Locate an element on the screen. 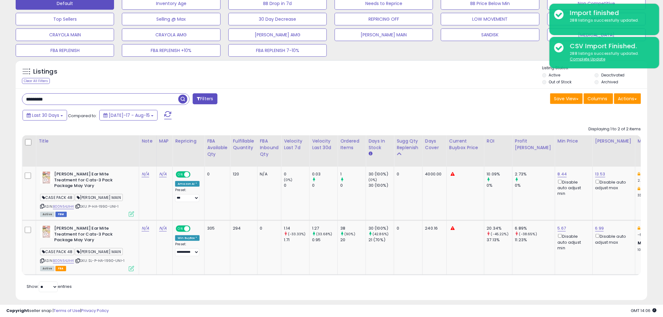  div: N/A is located at coordinates (268, 174).